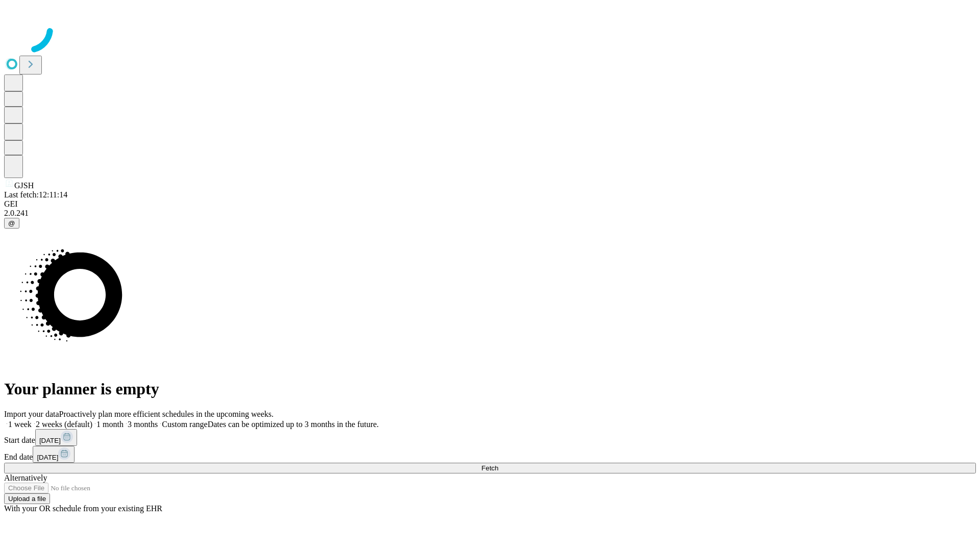 The image size is (980, 551). Describe the element at coordinates (490, 204) in the screenshot. I see `div: GEI` at that location.